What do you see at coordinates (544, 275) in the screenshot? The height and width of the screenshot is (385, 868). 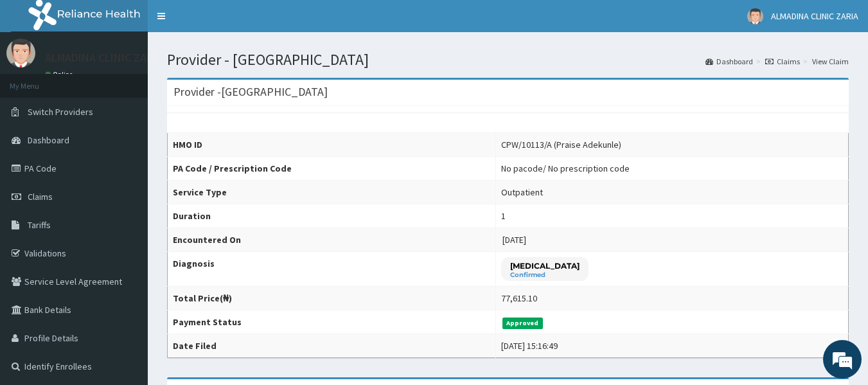 I see `small: Confirmed` at bounding box center [544, 275].